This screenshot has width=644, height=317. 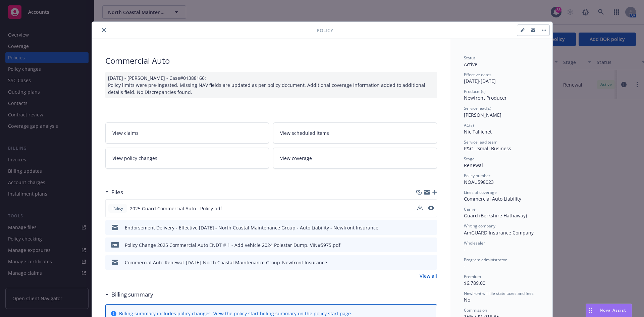 I want to click on div: Commercial Auto, so click(x=271, y=61).